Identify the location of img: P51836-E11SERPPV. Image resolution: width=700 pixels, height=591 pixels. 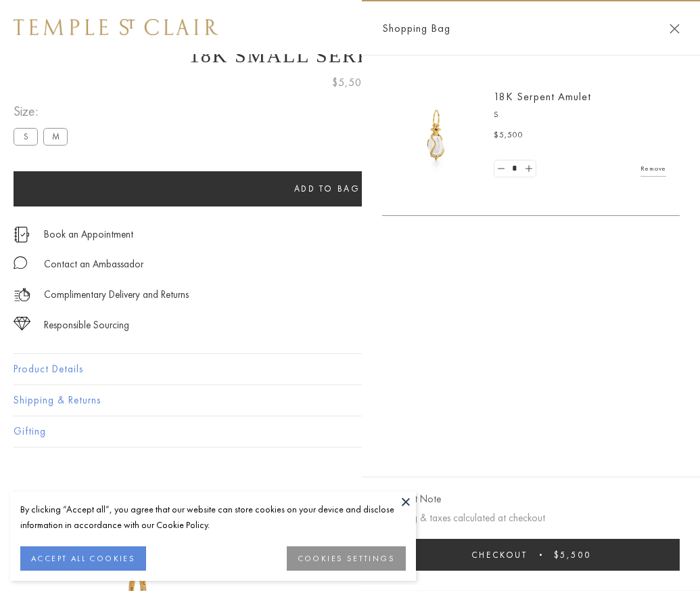
(436, 136).